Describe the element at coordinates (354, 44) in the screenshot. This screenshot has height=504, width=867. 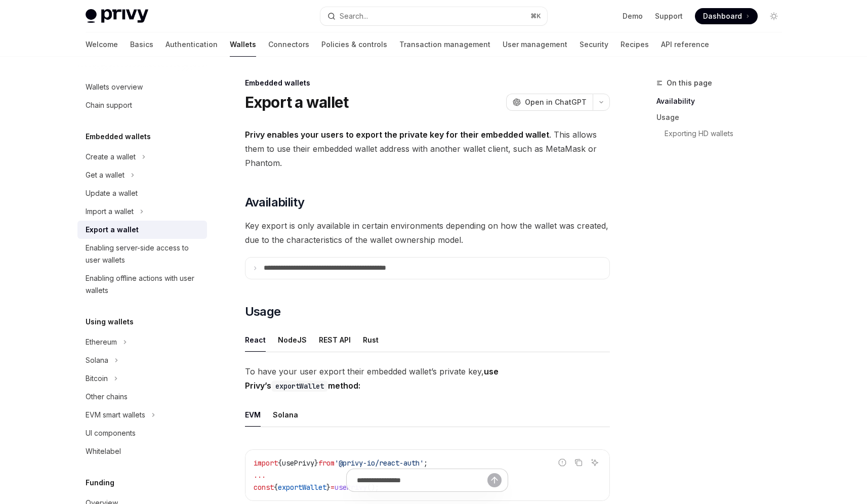
I see `a: Policies & controls` at that location.